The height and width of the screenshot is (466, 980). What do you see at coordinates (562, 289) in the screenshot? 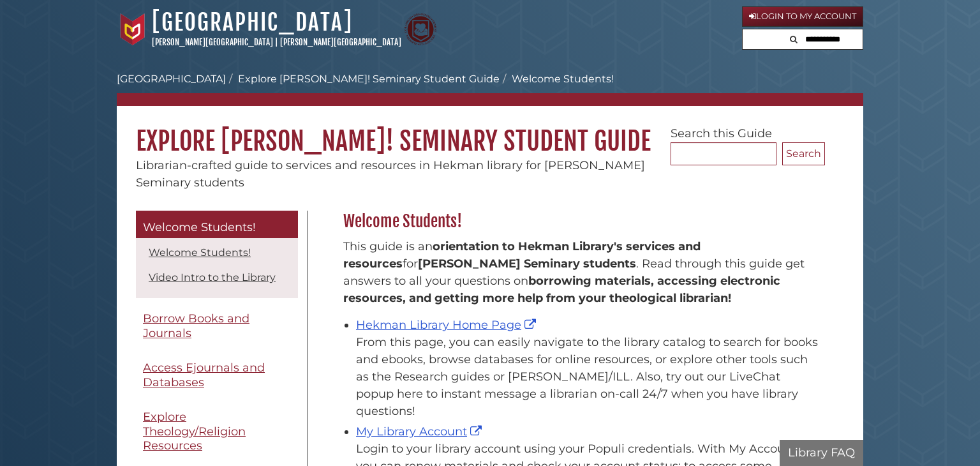
I see `b: borrowing materials, accessing electronic resources, and getting more help from your theological ...` at bounding box center [562, 289].